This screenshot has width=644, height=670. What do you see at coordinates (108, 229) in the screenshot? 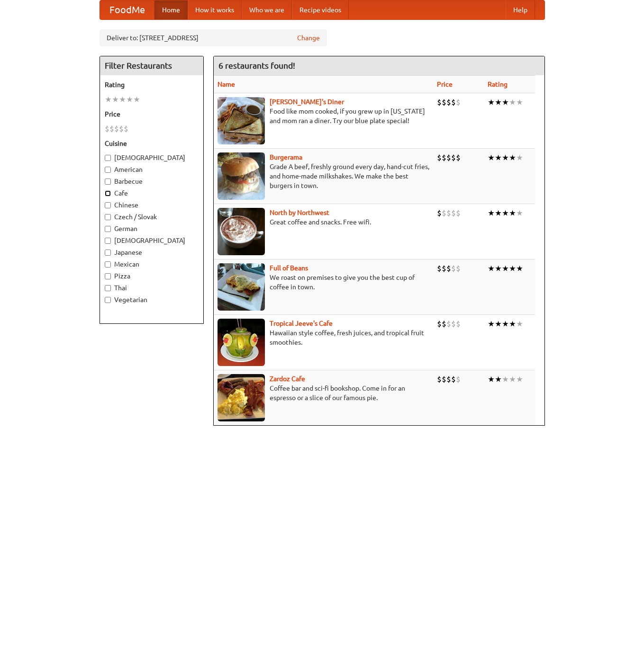
I see `input: German` at bounding box center [108, 229].